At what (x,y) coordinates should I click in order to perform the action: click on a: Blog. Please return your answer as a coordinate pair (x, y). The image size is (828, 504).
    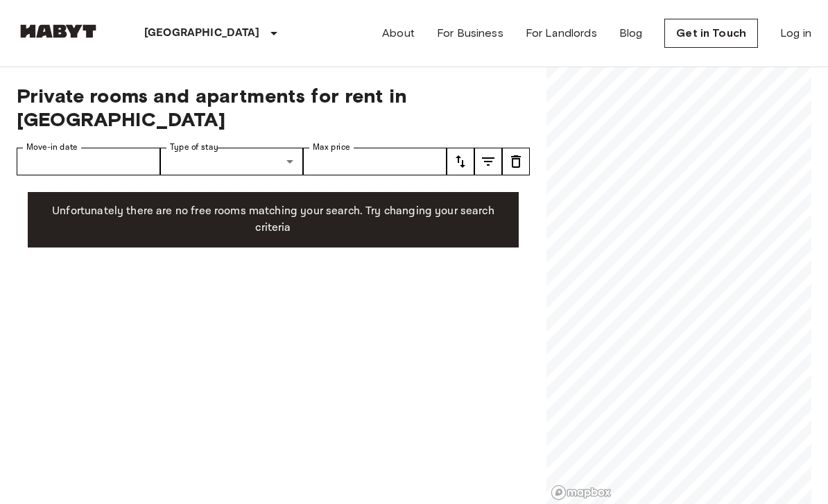
    Looking at the image, I should click on (631, 33).